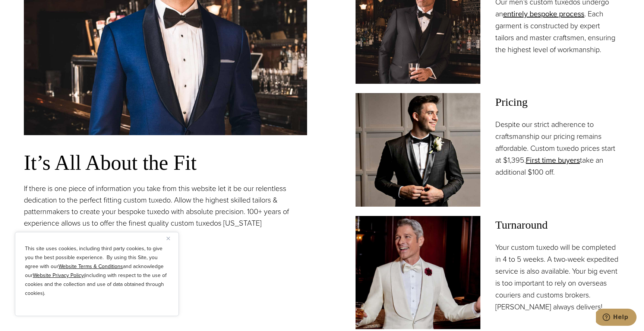 This screenshot has height=331, width=644. Describe the element at coordinates (168, 239) in the screenshot. I see `img: Close` at that location.